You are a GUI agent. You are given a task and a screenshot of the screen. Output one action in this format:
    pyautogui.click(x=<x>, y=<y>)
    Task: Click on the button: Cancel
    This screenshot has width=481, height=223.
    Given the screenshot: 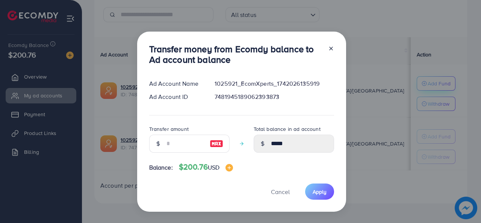 What is the action you would take?
    pyautogui.click(x=280, y=191)
    